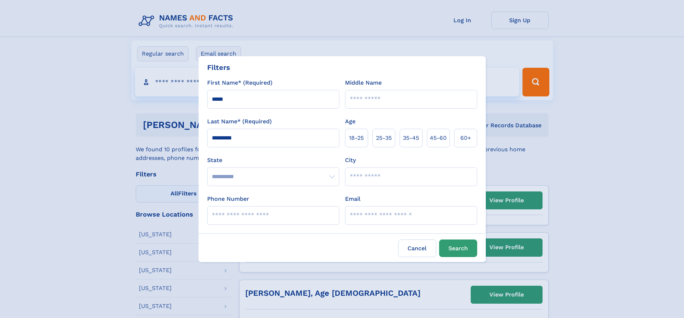 This screenshot has height=318, width=684. Describe the element at coordinates (219, 67) in the screenshot. I see `div: Filters` at that location.